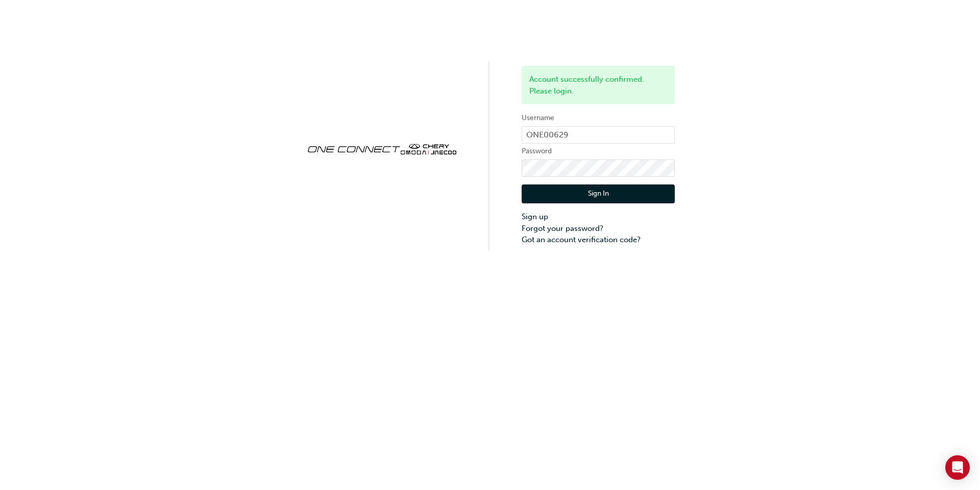 The height and width of the screenshot is (490, 980). What do you see at coordinates (598, 240) in the screenshot?
I see `a: Got an account verification code?` at bounding box center [598, 240].